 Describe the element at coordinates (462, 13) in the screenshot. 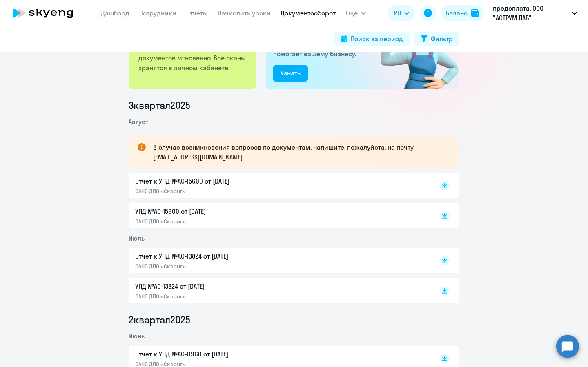

I see `button: Балансbalance` at that location.